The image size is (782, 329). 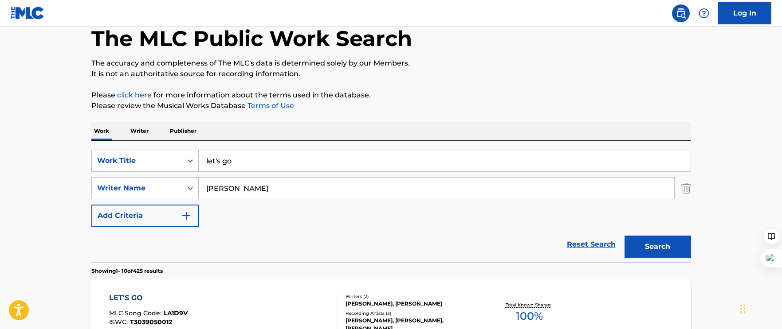 I want to click on div: Drag, so click(x=743, y=309).